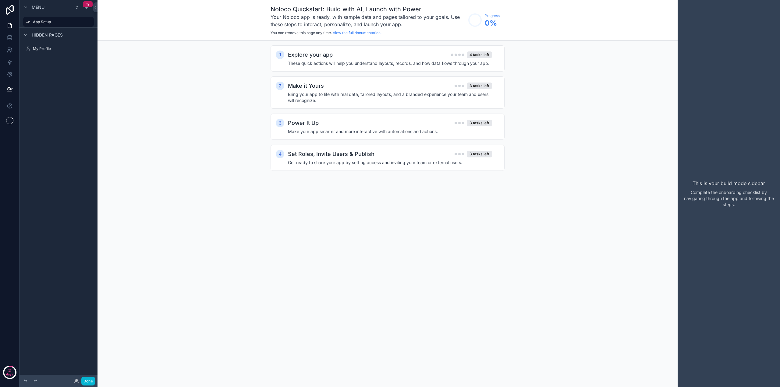 The width and height of the screenshot is (780, 387). I want to click on h2: Explore your app, so click(310, 55).